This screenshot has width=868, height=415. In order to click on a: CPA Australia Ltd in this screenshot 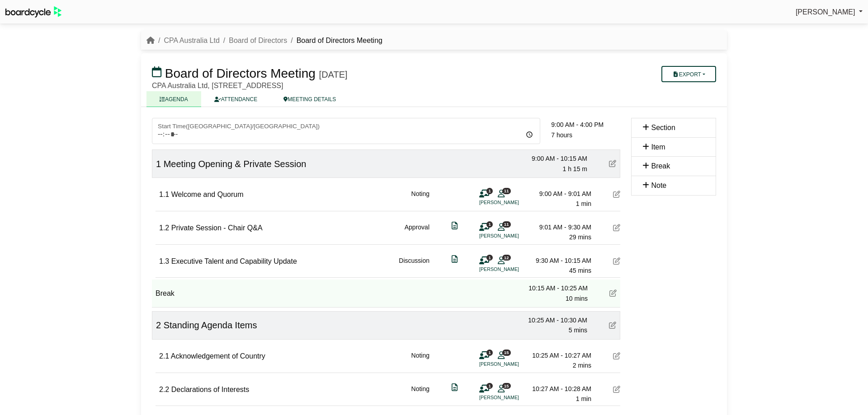, I will do `click(191, 41)`.